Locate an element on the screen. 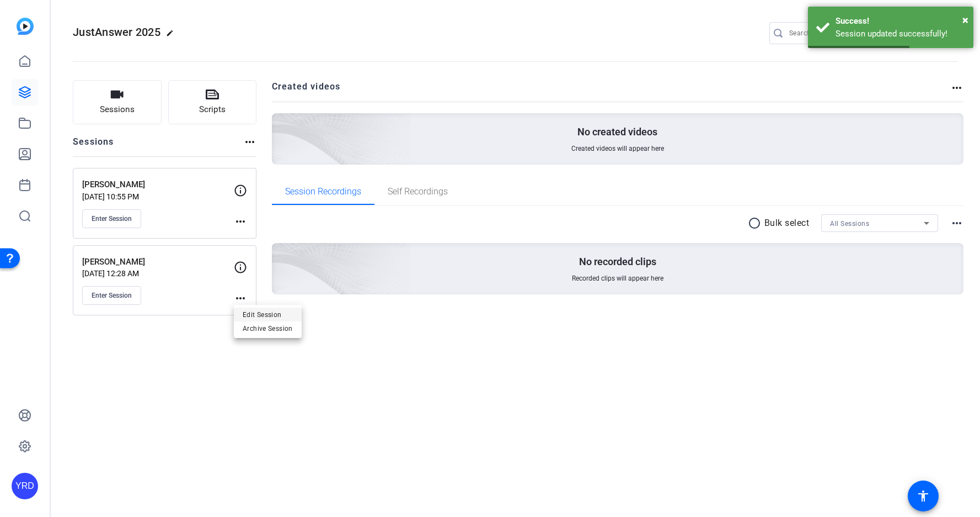 This screenshot has height=517, width=980. button: Close is located at coordinates (965, 20).